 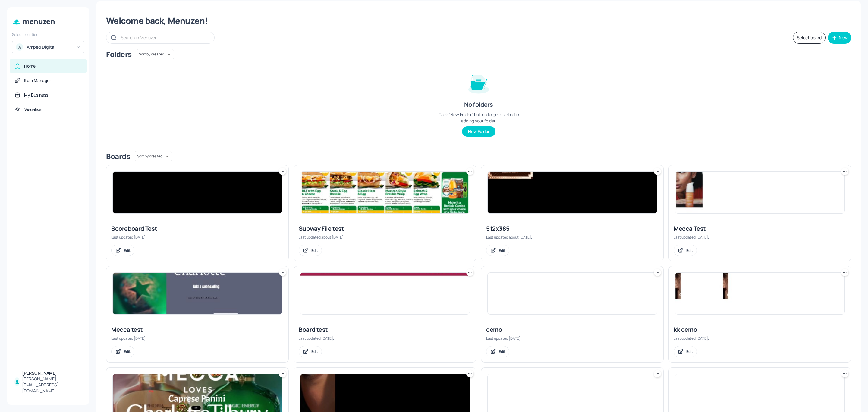 What do you see at coordinates (118, 156) in the screenshot?
I see `div: Boards` at bounding box center [118, 156].